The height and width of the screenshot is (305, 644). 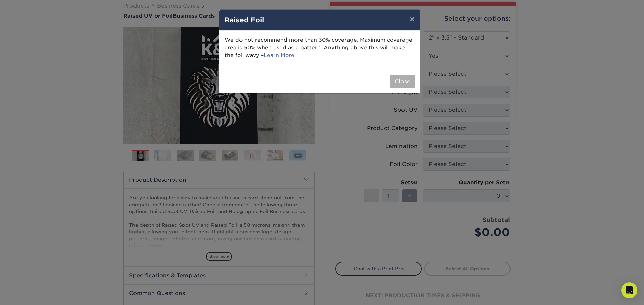 I want to click on a: Learn More, so click(x=279, y=55).